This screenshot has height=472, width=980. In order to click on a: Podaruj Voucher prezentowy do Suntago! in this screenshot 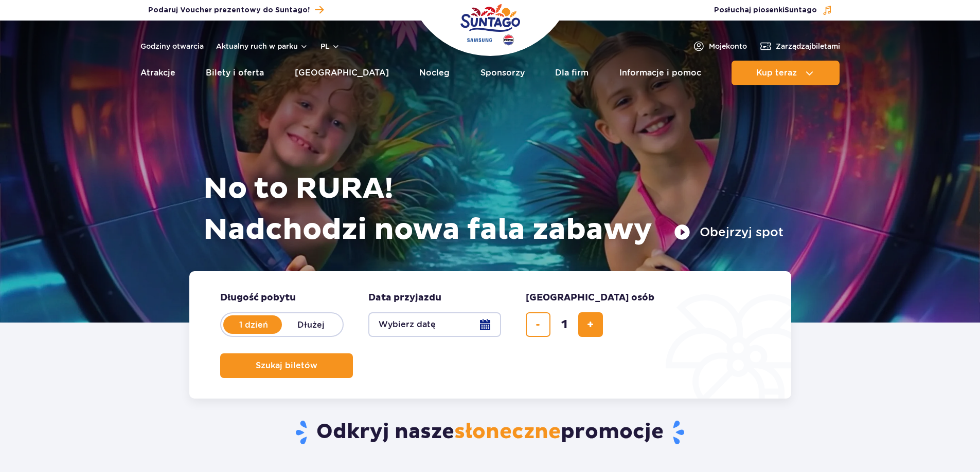, I will do `click(236, 9)`.